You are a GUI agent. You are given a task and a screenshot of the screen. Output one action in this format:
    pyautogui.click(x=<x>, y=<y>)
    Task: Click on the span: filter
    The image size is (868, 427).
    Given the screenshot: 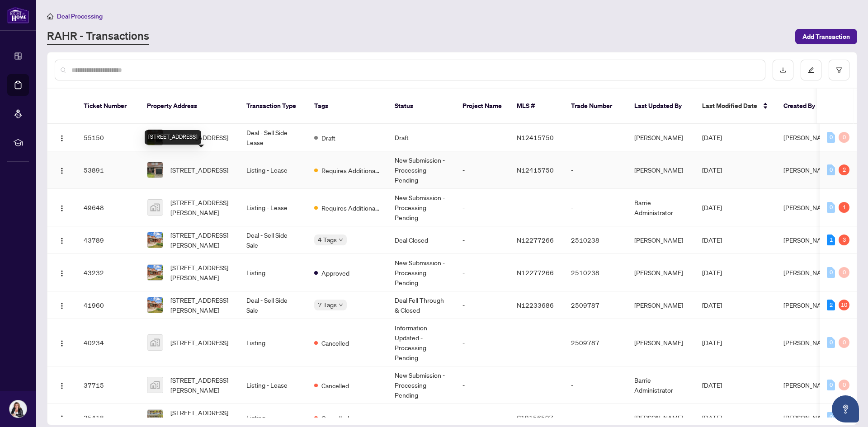 What is the action you would take?
    pyautogui.click(x=838, y=70)
    